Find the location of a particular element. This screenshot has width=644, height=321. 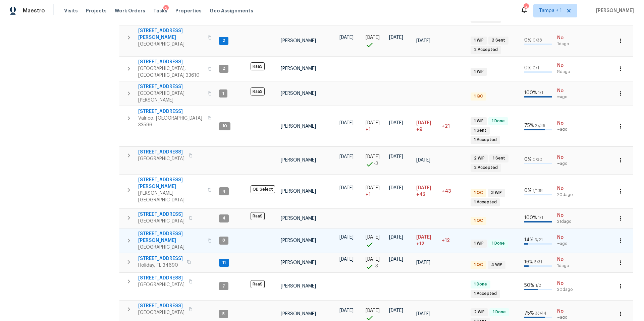

span: 33 / 44 is located at coordinates (541, 313).